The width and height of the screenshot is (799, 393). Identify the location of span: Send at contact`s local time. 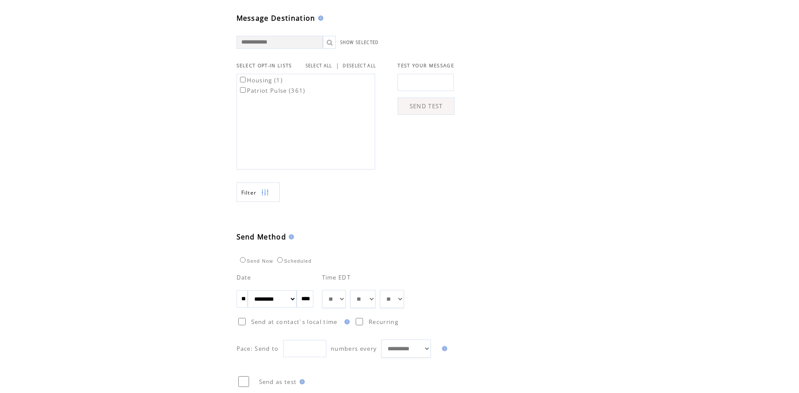
(294, 322).